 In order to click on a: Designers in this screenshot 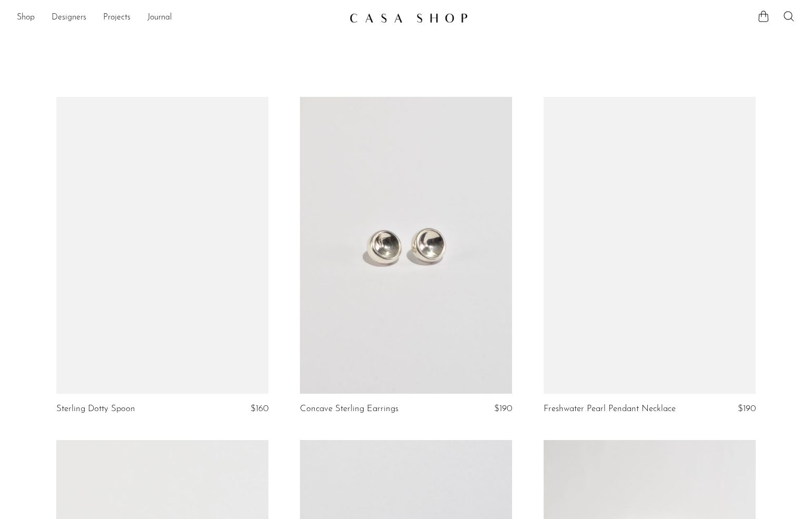, I will do `click(69, 18)`.